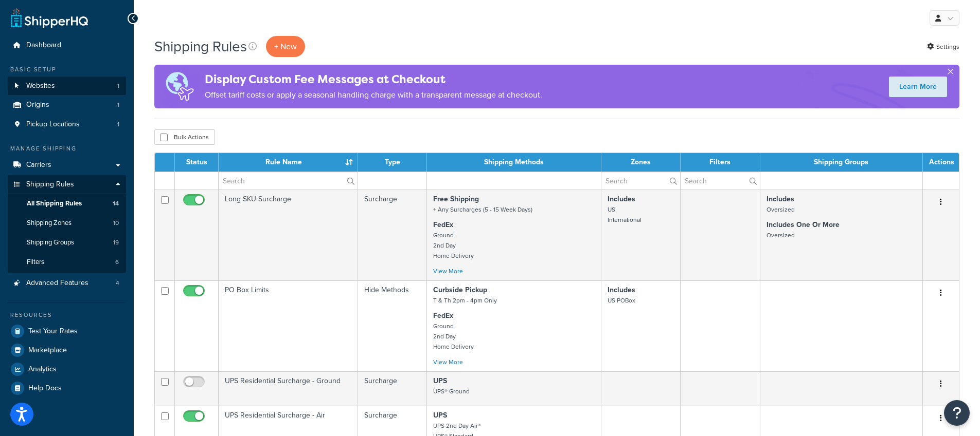 Image resolution: width=980 pixels, height=436 pixels. I want to click on p: + New, so click(286, 46).